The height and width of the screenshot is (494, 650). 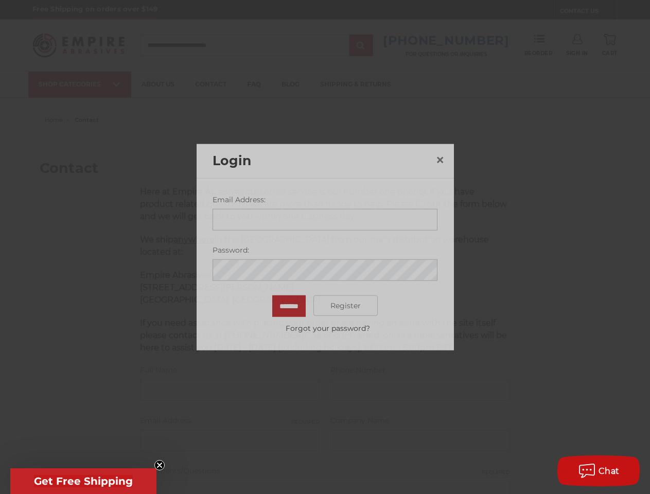 I want to click on h2: Login, so click(x=322, y=161).